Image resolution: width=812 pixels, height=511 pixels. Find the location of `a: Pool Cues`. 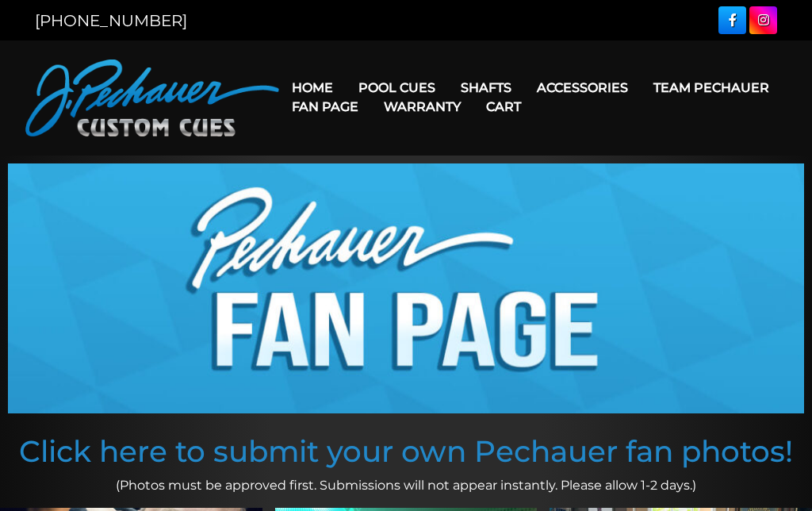

a: Pool Cues is located at coordinates (396, 88).